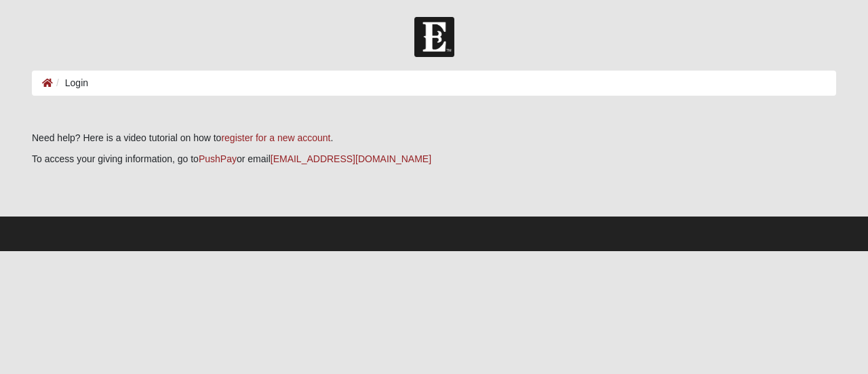  What do you see at coordinates (218, 159) in the screenshot?
I see `a: PushPay` at bounding box center [218, 159].